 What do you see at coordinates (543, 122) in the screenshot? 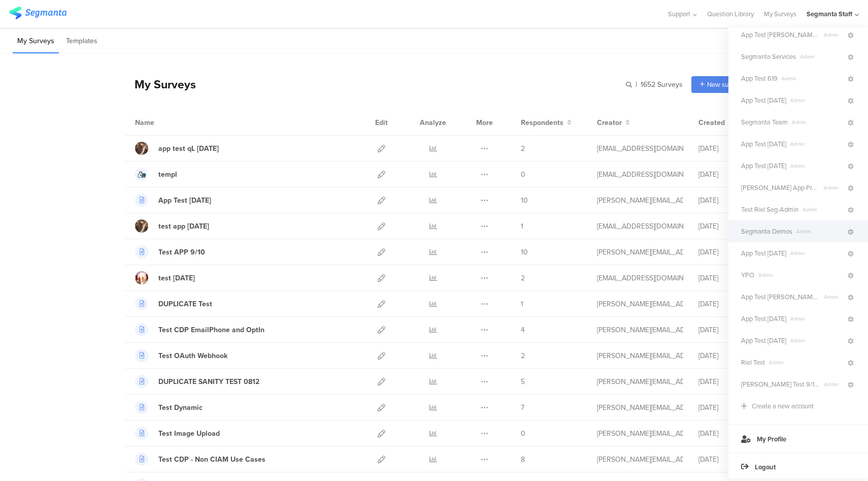
I see `span: Respondents` at bounding box center [543, 122].